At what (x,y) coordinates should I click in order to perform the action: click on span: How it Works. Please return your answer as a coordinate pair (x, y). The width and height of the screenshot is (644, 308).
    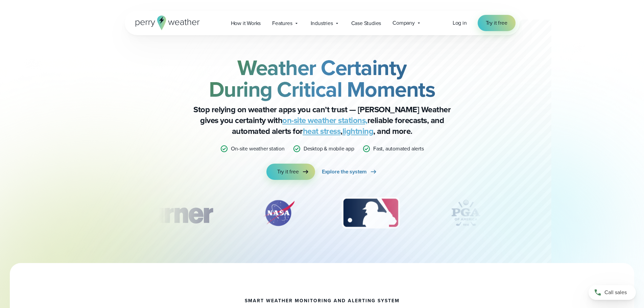
    Looking at the image, I should click on (246, 23).